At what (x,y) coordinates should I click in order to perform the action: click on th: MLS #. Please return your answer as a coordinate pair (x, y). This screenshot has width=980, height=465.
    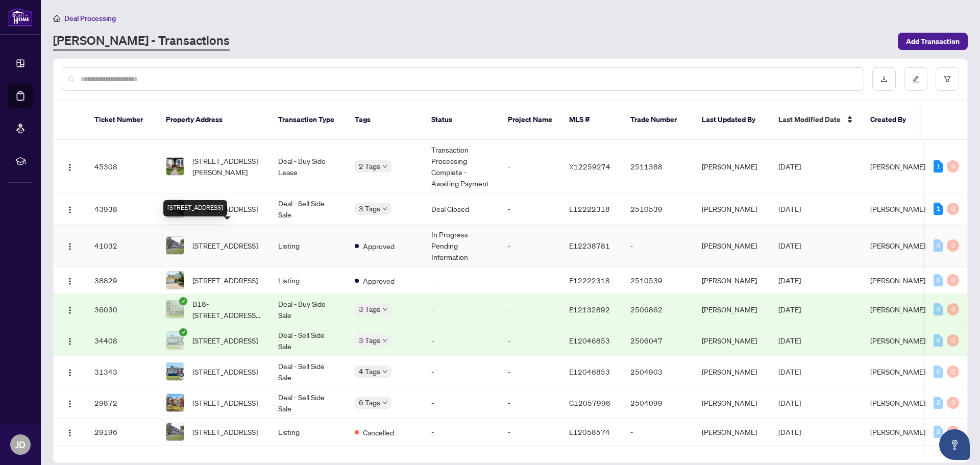
    Looking at the image, I should click on (592, 120).